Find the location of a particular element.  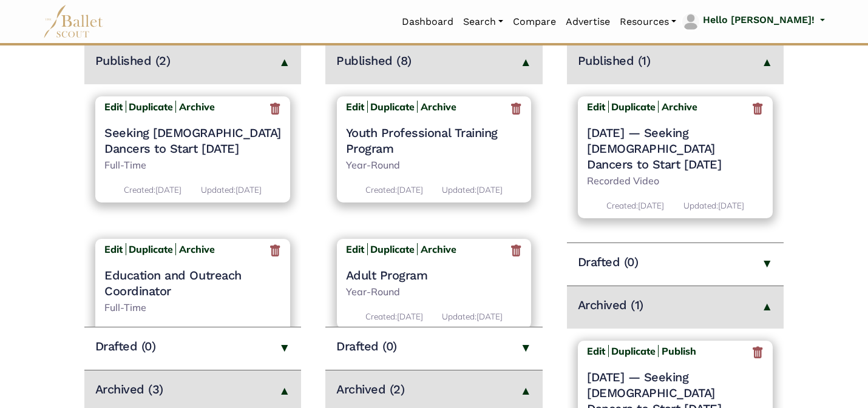

h4: Archived (1) is located at coordinates (610, 305).